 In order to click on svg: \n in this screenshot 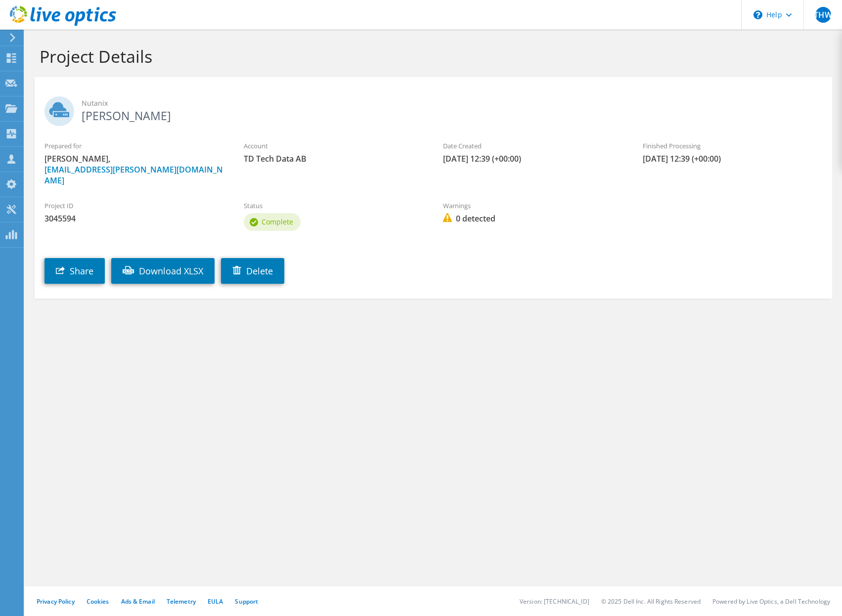, I will do `click(758, 15)`.